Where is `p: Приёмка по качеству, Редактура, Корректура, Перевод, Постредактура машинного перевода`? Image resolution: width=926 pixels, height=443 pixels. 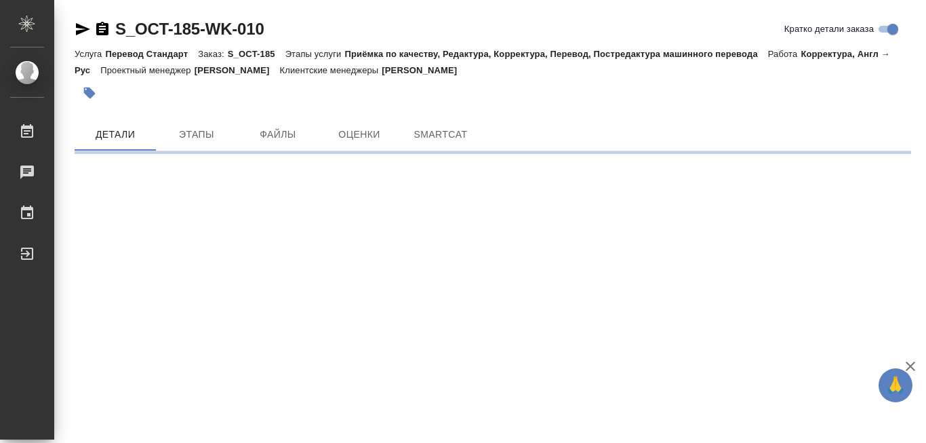
p: Приёмка по качеству, Редактура, Корректура, Перевод, Постредактура машинного перевода is located at coordinates (556, 54).